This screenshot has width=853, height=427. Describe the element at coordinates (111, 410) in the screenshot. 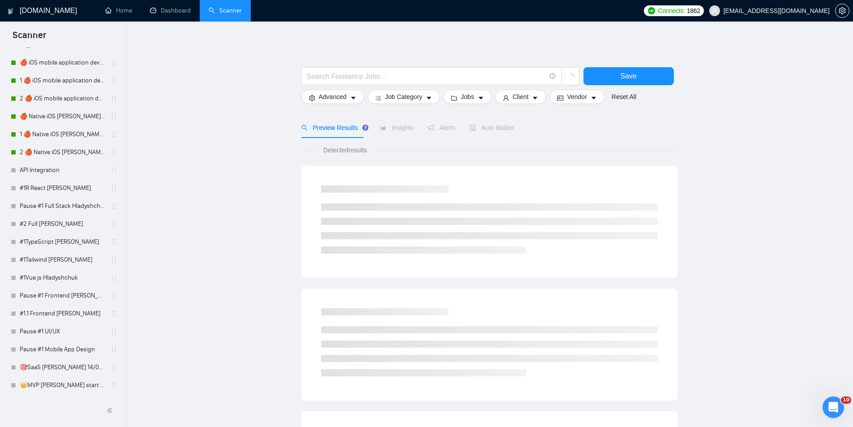

I see `span: double-left` at that location.